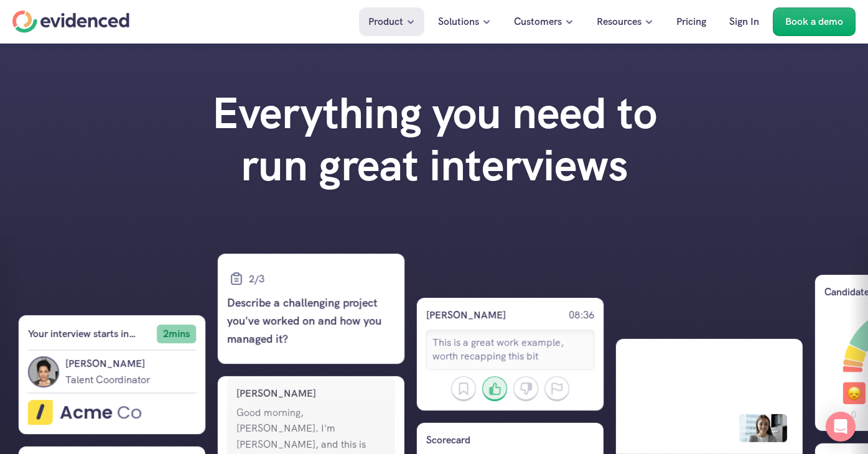 Image resolution: width=868 pixels, height=454 pixels. What do you see at coordinates (691, 22) in the screenshot?
I see `a: Pricing` at bounding box center [691, 22].